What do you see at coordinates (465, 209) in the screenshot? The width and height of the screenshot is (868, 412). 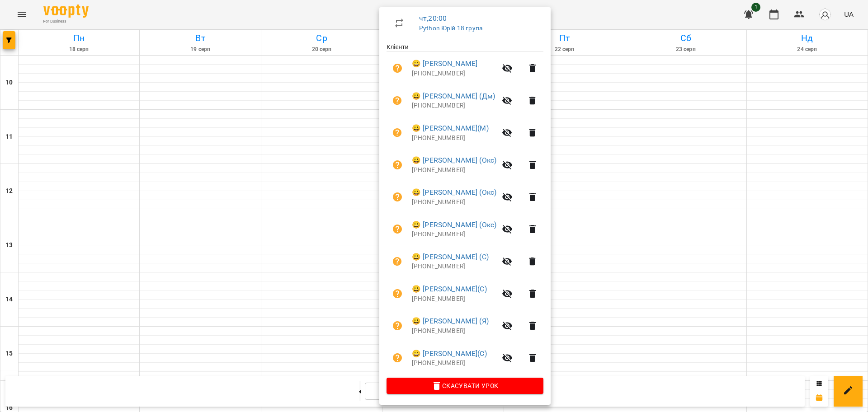 I see `ul: Клієнти` at bounding box center [465, 209].